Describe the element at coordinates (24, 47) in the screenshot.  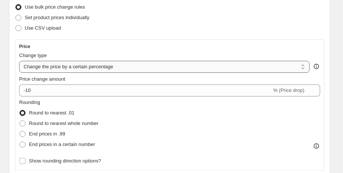
I see `h3: Price` at that location.